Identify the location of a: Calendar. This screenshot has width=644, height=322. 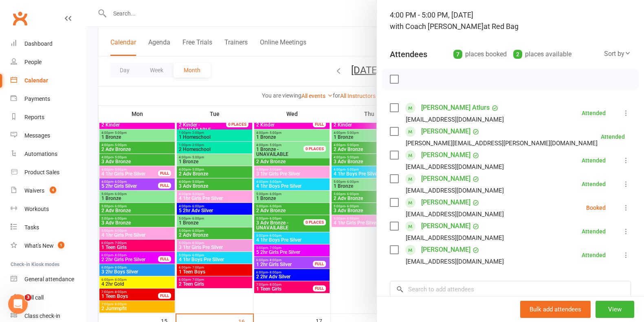
(48, 80).